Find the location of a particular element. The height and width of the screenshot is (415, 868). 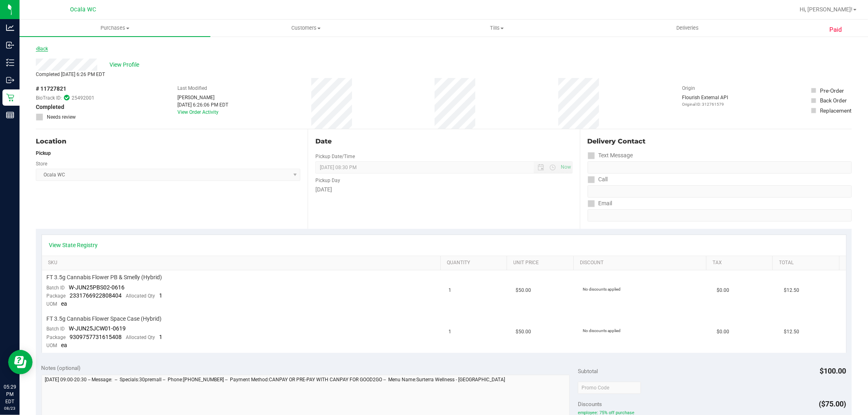

span: FT 3.5g Cannabis Flower Space Case (Hybrid) is located at coordinates (104, 319).